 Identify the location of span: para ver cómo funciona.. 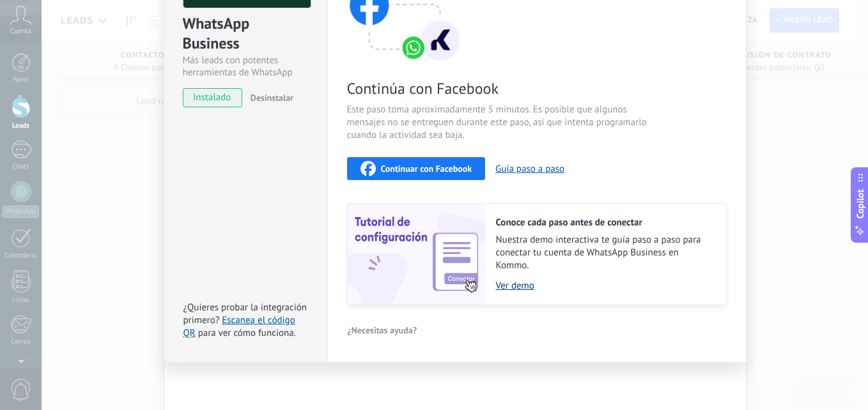
(247, 333).